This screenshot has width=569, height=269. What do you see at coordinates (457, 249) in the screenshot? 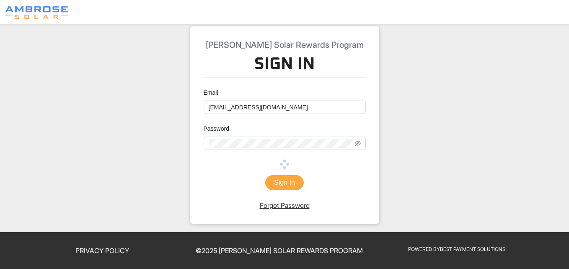
I see `a: Powered ByBest Payment Solutions` at bounding box center [457, 249].